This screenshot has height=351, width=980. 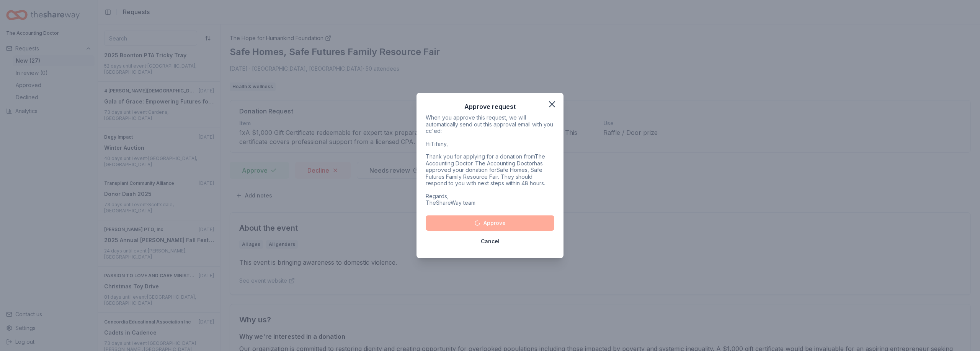 What do you see at coordinates (490, 241) in the screenshot?
I see `button: Cancel` at bounding box center [490, 241].